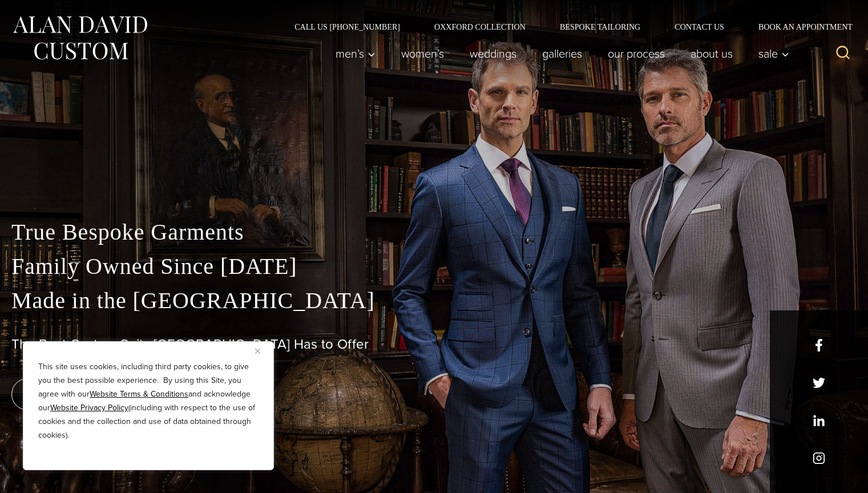 This screenshot has width=868, height=493. What do you see at coordinates (257, 351) in the screenshot?
I see `img: Close` at bounding box center [257, 351].